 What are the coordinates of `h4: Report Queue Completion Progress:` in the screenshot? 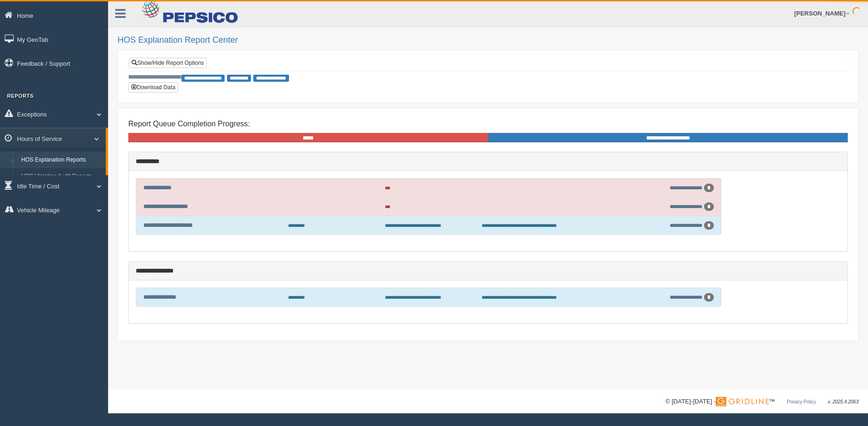 It's located at (488, 124).